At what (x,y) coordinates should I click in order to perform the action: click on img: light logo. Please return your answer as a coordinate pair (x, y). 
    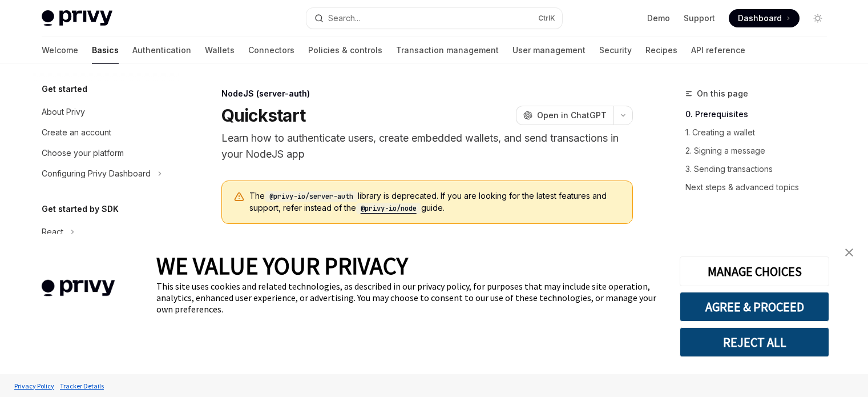
    Looking at the image, I should click on (77, 18).